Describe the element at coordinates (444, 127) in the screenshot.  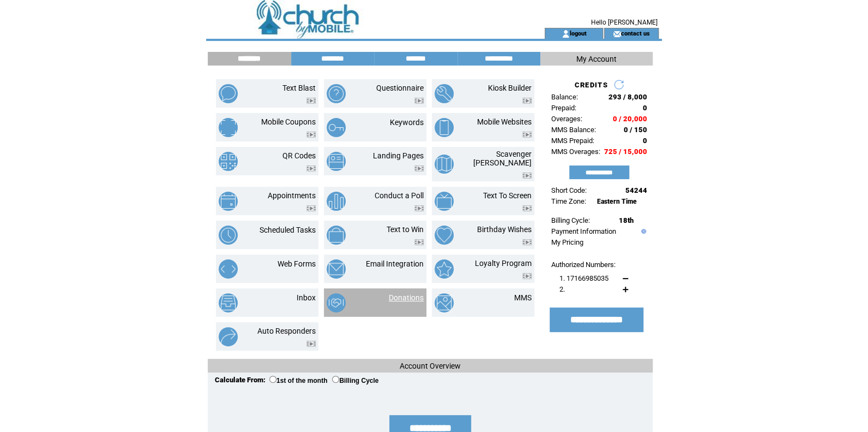
I see `img: mobile-websites.png` at that location.